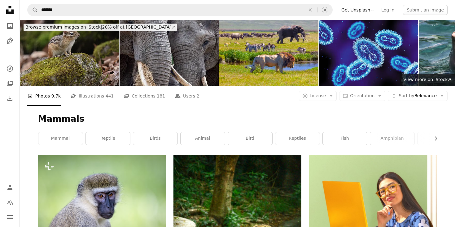  What do you see at coordinates (10, 11) in the screenshot?
I see `a: Home — Unsplash` at bounding box center [10, 11].